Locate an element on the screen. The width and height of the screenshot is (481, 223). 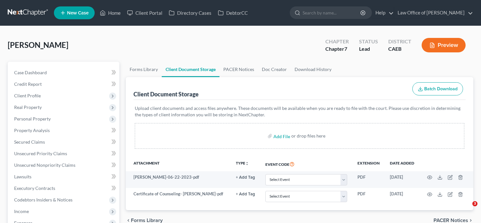
span: Codebtors Insiders & Notices is located at coordinates (43, 199).